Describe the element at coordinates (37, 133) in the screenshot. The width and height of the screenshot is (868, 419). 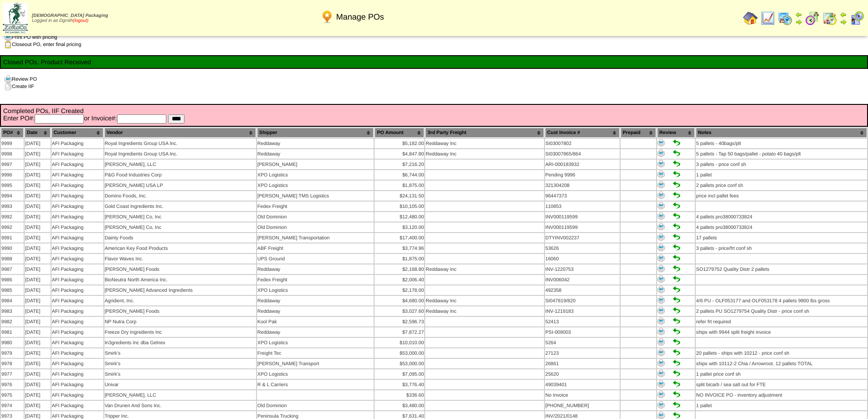
I see `th: Date` at that location.